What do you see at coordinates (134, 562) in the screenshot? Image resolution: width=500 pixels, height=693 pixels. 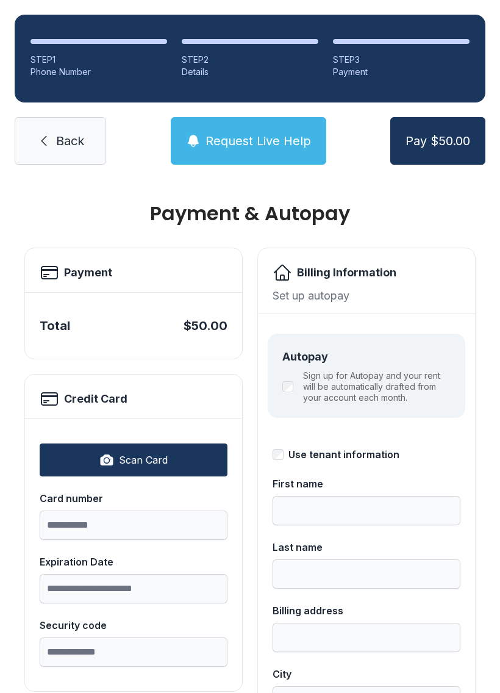 I see `div: Expiration Date` at bounding box center [134, 562].